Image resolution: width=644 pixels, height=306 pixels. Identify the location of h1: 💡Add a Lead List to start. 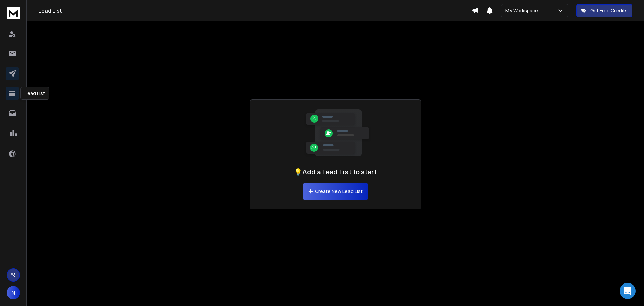
(336, 172).